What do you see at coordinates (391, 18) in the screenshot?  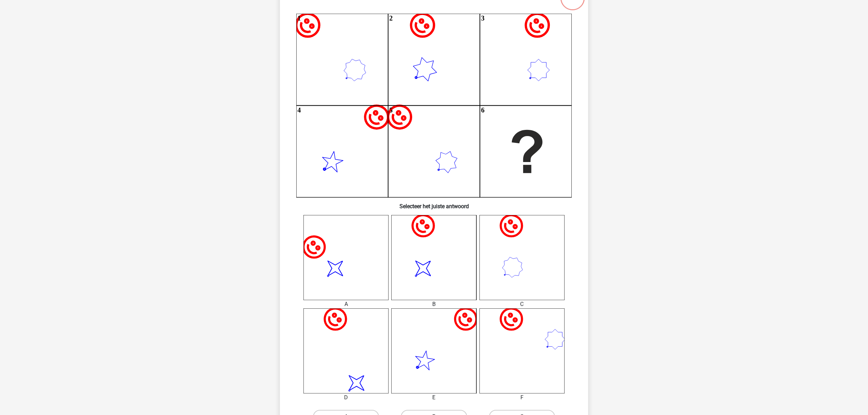 I see `text: 2` at bounding box center [391, 18].